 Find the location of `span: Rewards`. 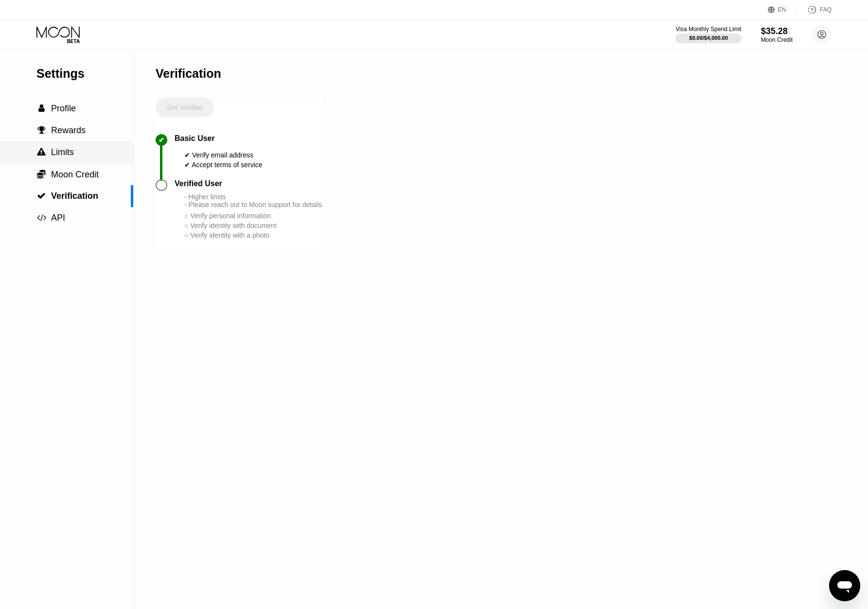

span: Rewards is located at coordinates (68, 130).